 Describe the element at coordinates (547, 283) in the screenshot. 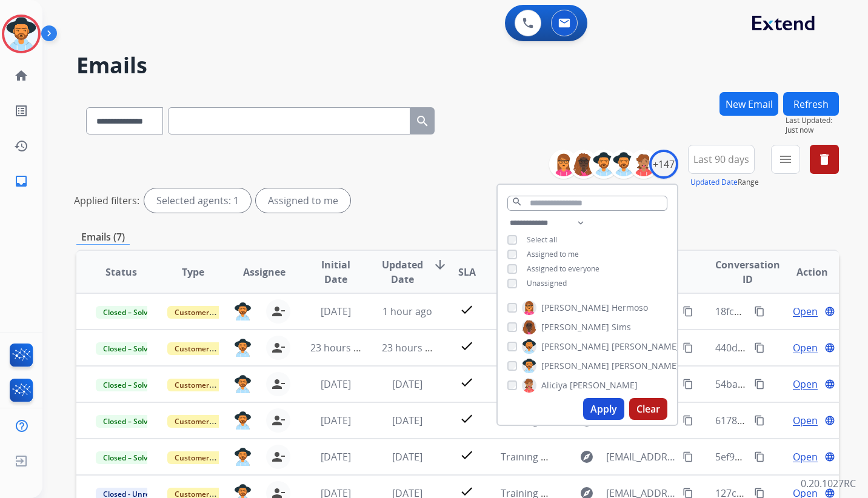

I see `span: Unassigned` at that location.